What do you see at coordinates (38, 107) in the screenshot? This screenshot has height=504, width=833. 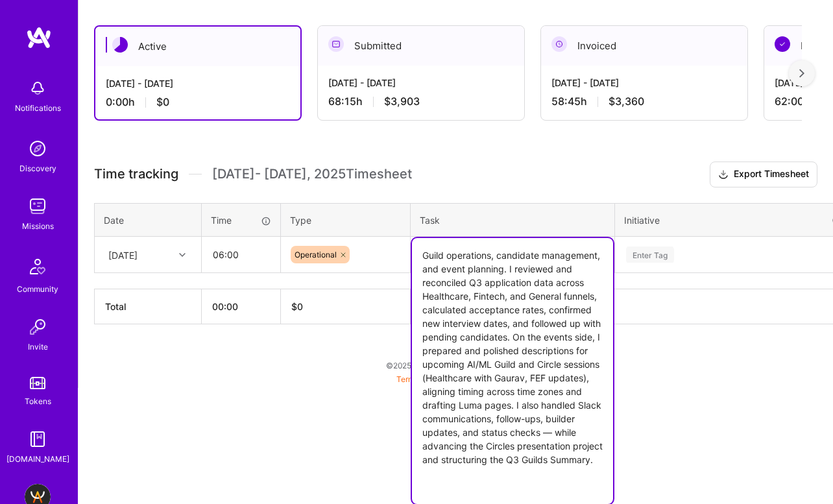 I see `div: Notifications` at bounding box center [38, 107].